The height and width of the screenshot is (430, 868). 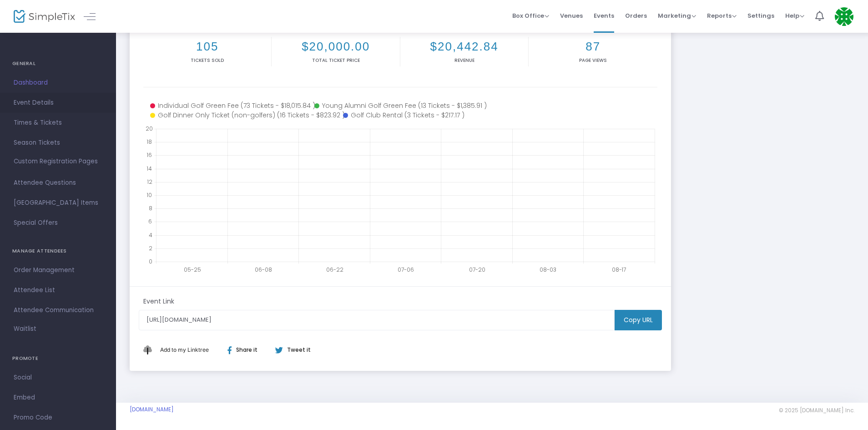 I want to click on span: Marketing, so click(x=677, y=15).